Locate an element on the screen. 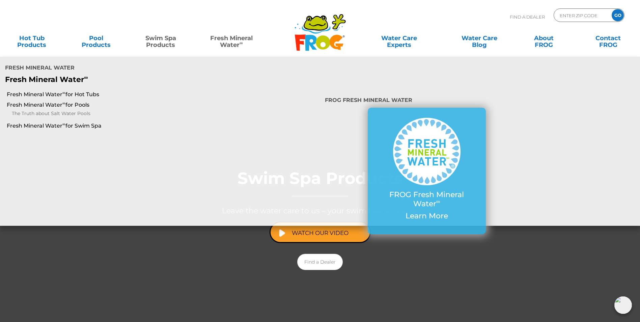 The height and width of the screenshot is (322, 640). a: Watch Our Video is located at coordinates (320, 232).